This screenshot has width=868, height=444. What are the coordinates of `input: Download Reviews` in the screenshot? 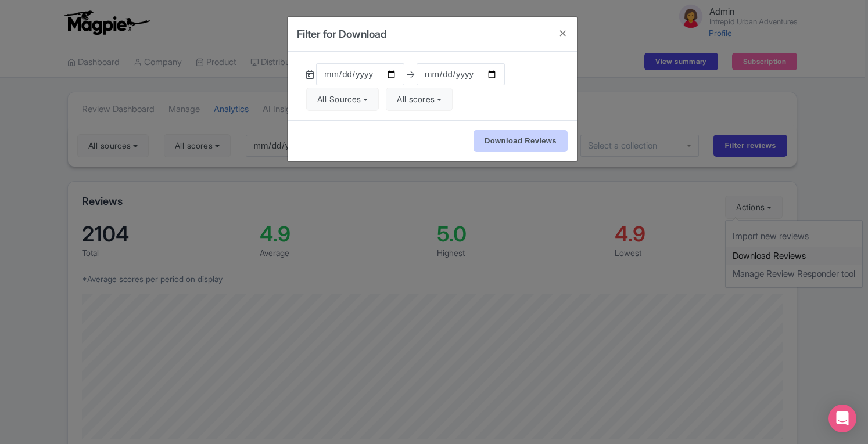 It's located at (520, 141).